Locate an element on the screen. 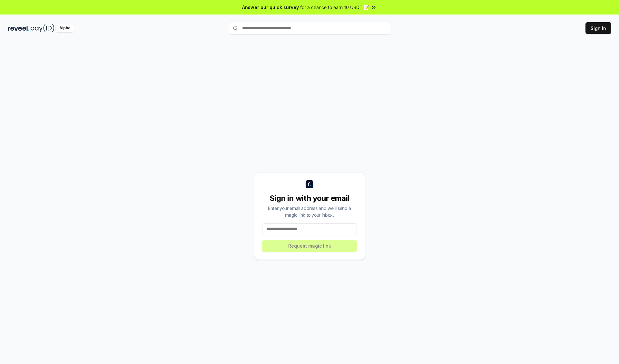 The image size is (619, 364). button: Sign In is located at coordinates (599, 28).